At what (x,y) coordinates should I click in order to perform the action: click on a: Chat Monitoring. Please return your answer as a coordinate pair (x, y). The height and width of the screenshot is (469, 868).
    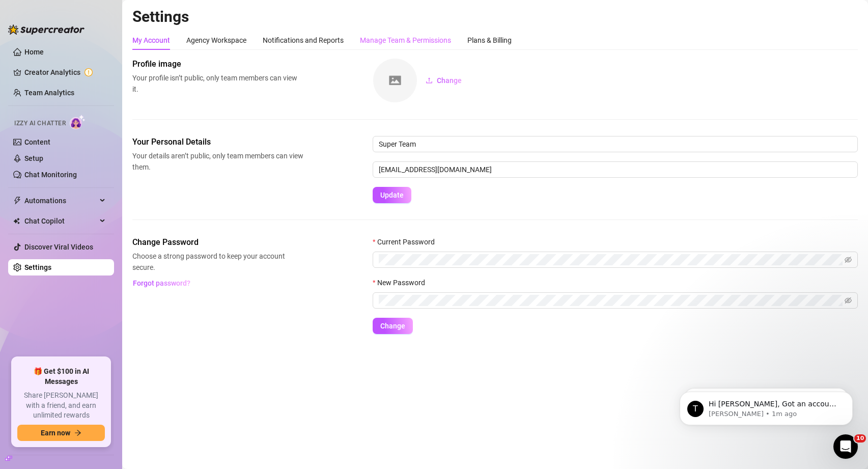
    Looking at the image, I should click on (50, 175).